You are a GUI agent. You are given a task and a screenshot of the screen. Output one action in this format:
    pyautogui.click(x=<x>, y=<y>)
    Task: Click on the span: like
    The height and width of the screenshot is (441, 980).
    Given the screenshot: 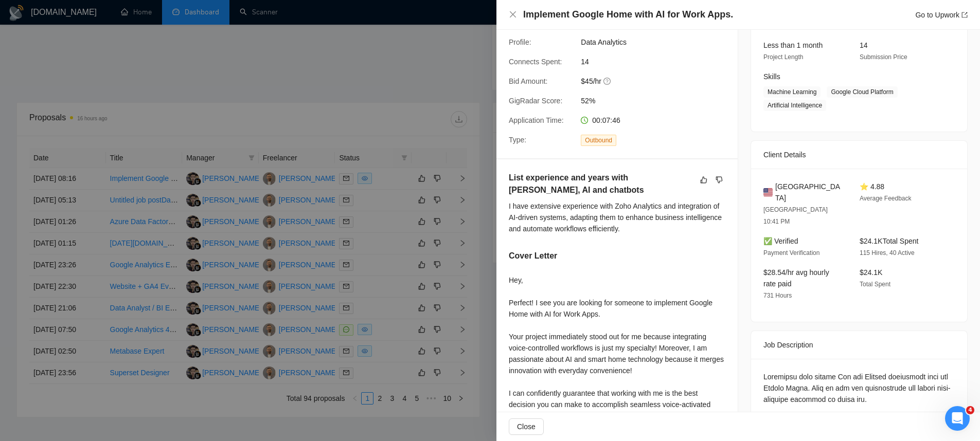 What is the action you would take?
    pyautogui.click(x=704, y=180)
    